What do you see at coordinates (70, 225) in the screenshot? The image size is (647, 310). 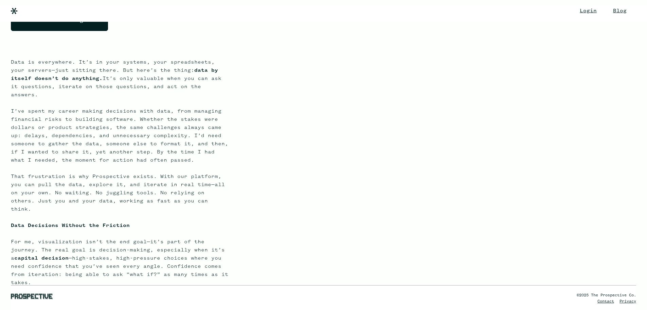 I see `strong: Data Decisions Without the Friction` at bounding box center [70, 225].